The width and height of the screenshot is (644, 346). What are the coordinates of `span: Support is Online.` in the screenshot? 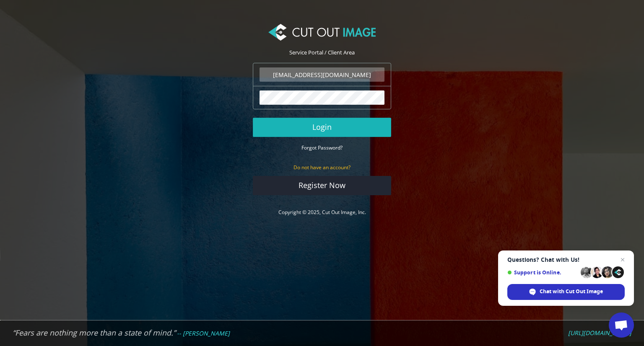 It's located at (542, 272).